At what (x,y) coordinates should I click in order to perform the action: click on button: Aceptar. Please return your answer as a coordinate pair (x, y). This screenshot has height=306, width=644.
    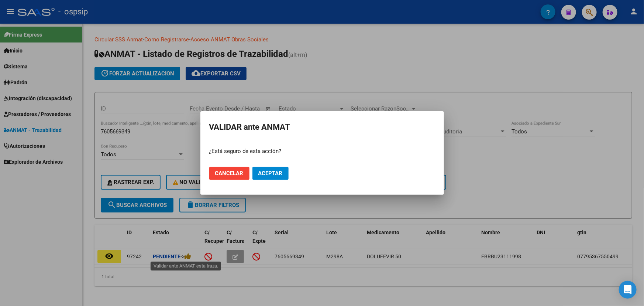
    Looking at the image, I should click on (270, 173).